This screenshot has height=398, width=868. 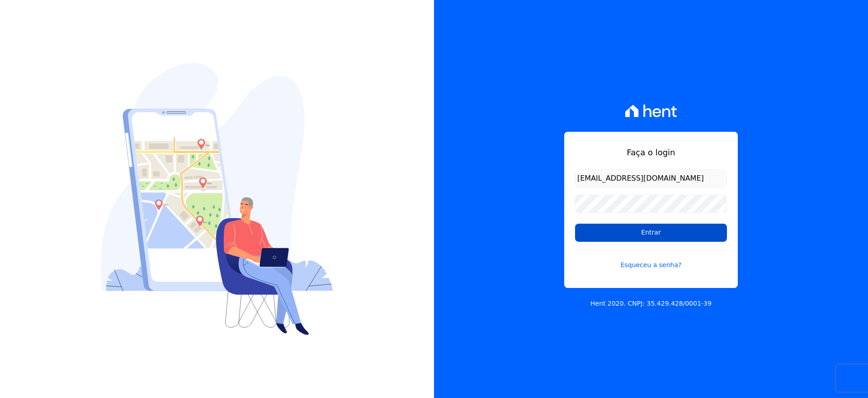 What do you see at coordinates (217, 199) in the screenshot?
I see `img: Login` at bounding box center [217, 199].